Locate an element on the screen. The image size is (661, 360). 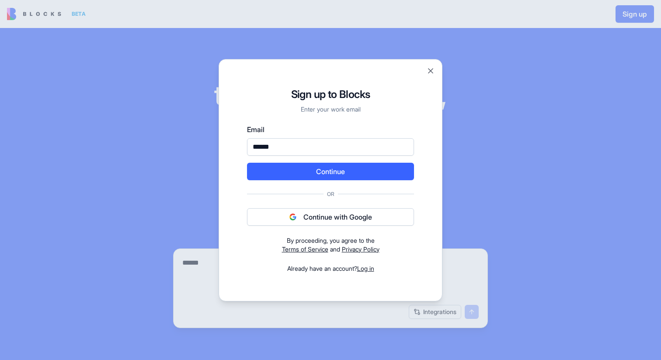
div: Already have an account? is located at coordinates (330, 268).